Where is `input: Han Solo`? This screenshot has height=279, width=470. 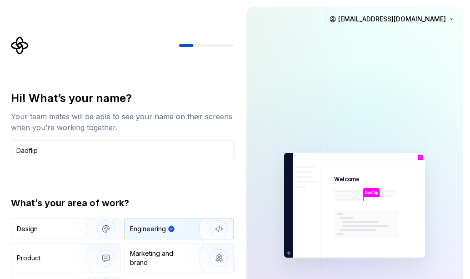 input: Han Solo is located at coordinates (122, 150).